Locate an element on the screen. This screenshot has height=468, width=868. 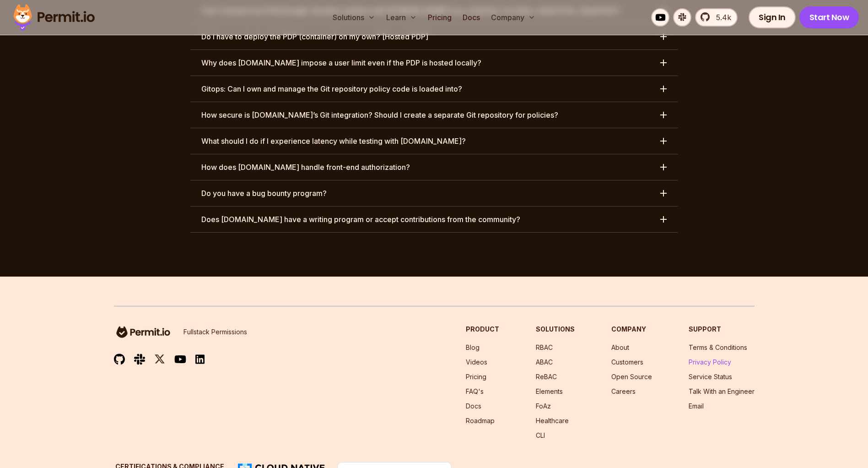
h3: Do I have to deploy the PDP (container) on my own? [Hosted PDP] is located at coordinates (315, 36).